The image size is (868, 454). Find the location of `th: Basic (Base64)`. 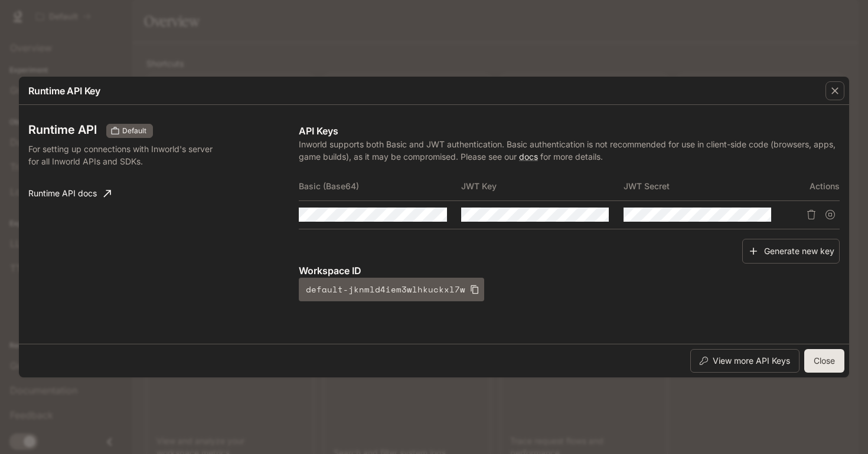

th: Basic (Base64) is located at coordinates (380, 186).